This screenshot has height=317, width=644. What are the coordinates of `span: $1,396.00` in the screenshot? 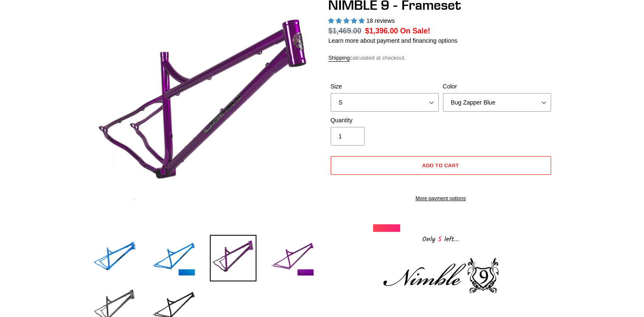 It's located at (381, 31).